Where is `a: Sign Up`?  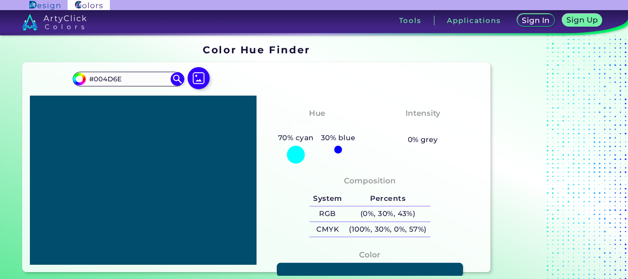 a: Sign Up is located at coordinates (582, 20).